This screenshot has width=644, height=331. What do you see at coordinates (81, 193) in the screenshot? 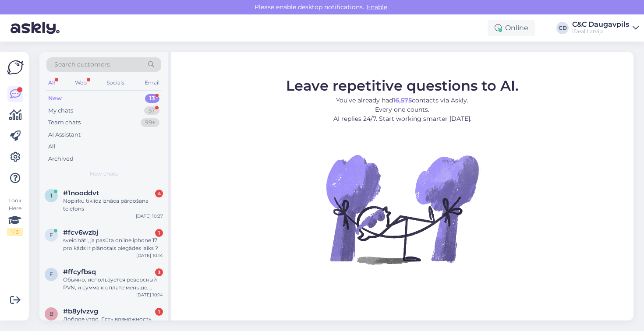
I see `span: #1nooddvt` at bounding box center [81, 193].